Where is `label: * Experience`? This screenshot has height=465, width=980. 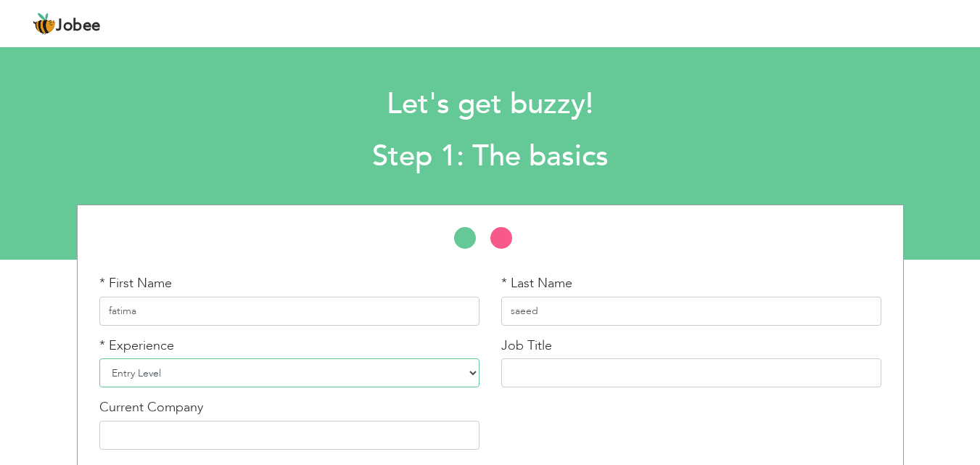
label: * Experience is located at coordinates (136, 346).